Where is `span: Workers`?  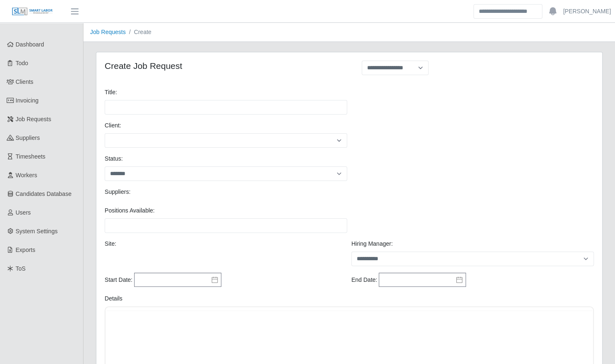
span: Workers is located at coordinates (27, 175).